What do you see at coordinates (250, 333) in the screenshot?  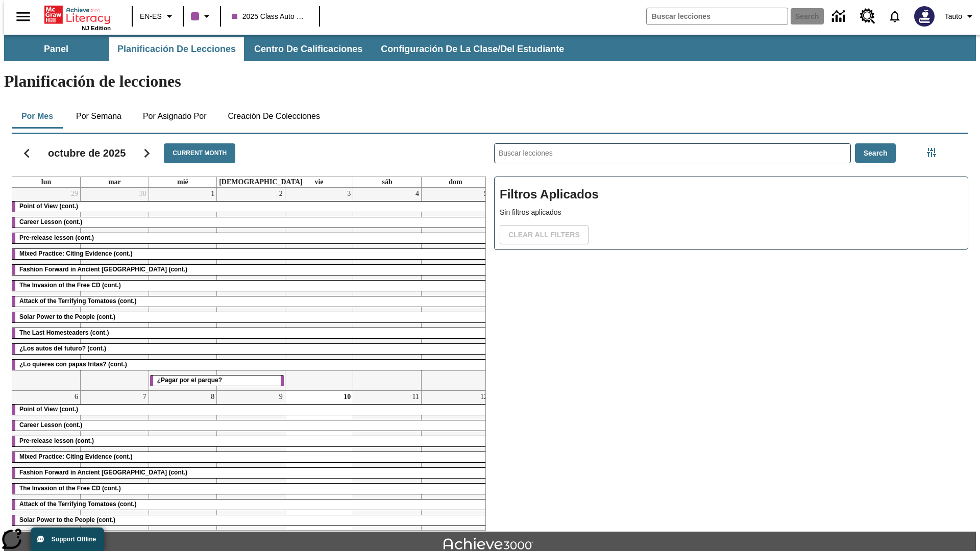 I see `div: The Last Homesteaders (cont.)` at bounding box center [250, 333].